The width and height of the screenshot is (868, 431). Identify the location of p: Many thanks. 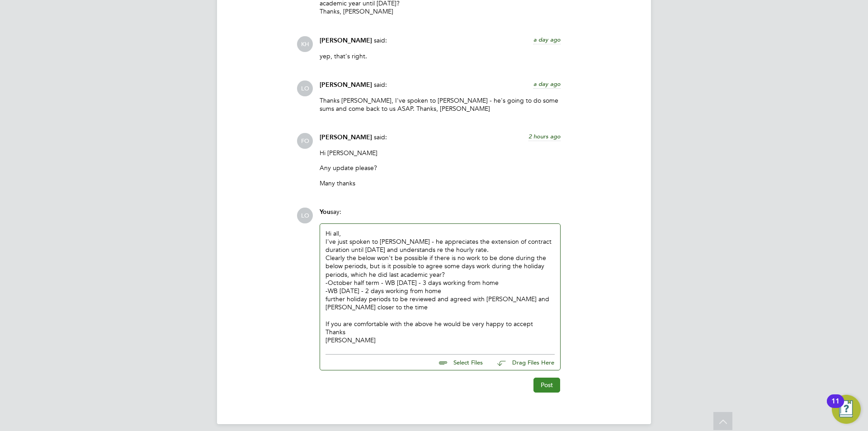
(440, 183).